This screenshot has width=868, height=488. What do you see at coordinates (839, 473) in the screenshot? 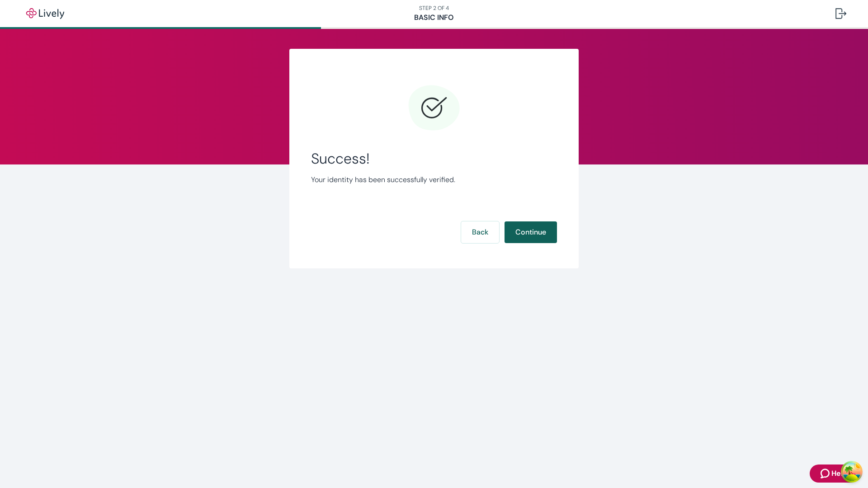
I see `span: Help` at bounding box center [839, 473].